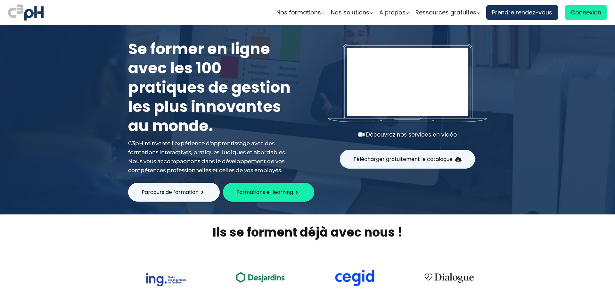 This screenshot has height=292, width=615. I want to click on span: Connexion, so click(586, 12).